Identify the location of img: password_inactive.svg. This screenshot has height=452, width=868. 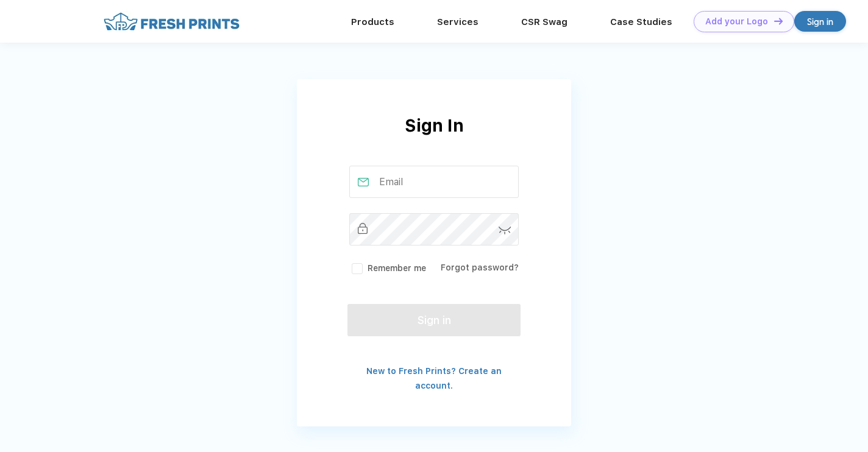
(363, 228).